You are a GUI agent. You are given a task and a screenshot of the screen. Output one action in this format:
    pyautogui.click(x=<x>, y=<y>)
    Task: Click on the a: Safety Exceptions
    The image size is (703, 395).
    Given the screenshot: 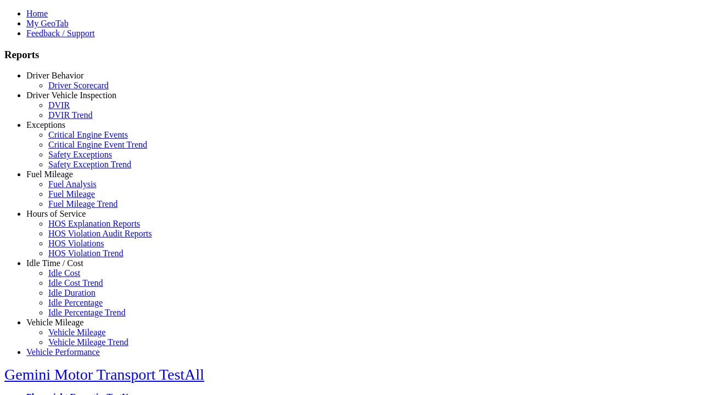 What is the action you would take?
    pyautogui.click(x=80, y=154)
    